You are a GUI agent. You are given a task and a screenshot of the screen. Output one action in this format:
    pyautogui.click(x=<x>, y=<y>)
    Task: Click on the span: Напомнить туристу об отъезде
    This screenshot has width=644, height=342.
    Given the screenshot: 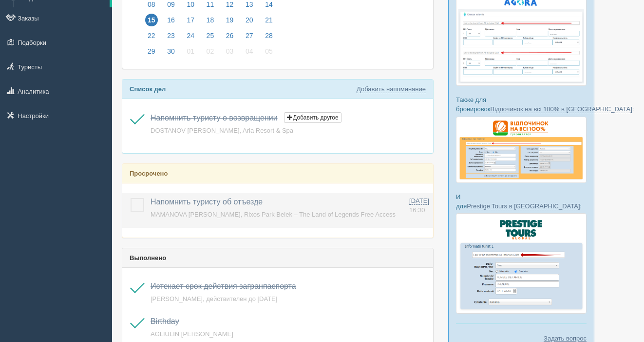 What is the action you would take?
    pyautogui.click(x=207, y=201)
    